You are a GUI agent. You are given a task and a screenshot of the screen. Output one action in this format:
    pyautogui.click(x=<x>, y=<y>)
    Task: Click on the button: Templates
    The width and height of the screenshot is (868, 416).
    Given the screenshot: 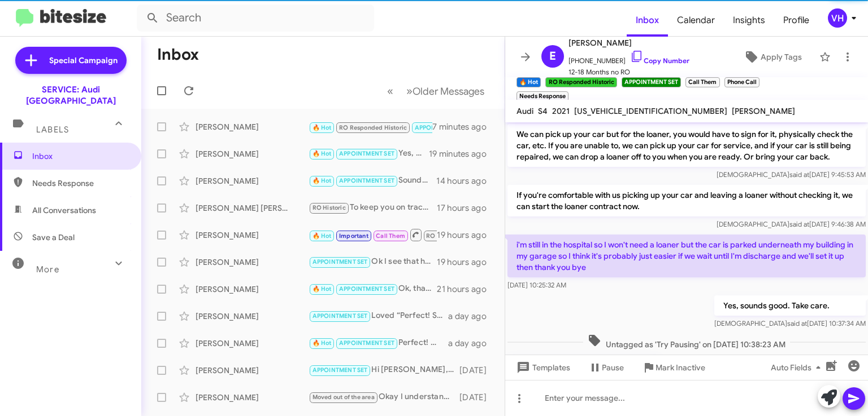 What is the action you would take?
    pyautogui.click(x=541, y=368)
    